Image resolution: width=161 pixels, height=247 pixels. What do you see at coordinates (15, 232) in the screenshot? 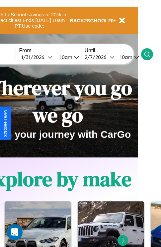
I see `div: Open Intercom Messenger` at bounding box center [15, 232].